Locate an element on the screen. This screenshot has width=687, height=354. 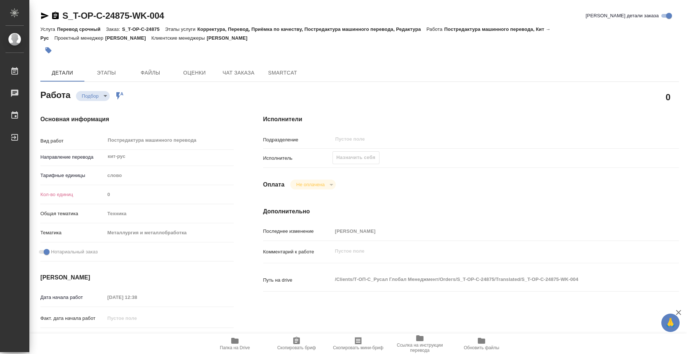
button: Не оплачена is located at coordinates (310, 184).